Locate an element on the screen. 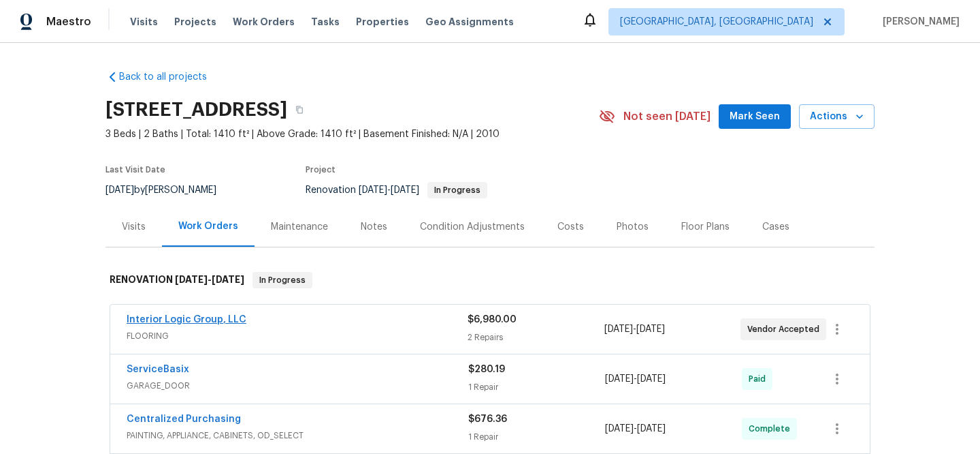 This screenshot has width=980, height=454. button: Actions is located at coordinates (837, 116).